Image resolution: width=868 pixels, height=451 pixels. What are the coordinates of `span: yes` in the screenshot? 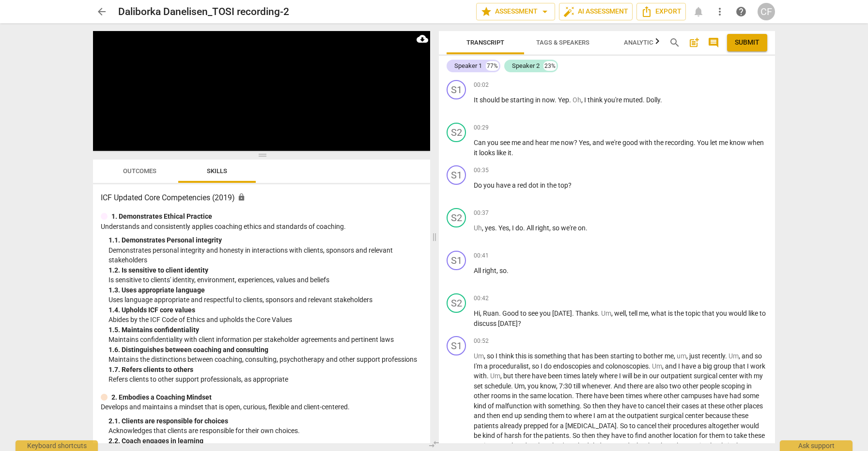 It's located at (490, 228).